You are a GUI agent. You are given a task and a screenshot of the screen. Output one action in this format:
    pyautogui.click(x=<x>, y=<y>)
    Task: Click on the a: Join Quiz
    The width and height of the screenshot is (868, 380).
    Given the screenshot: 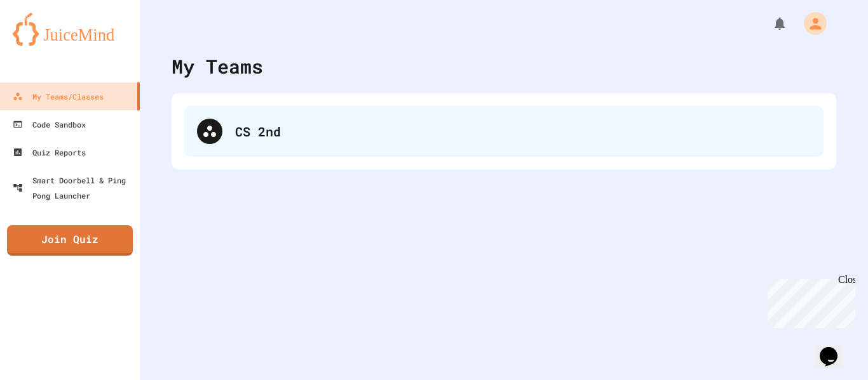 What is the action you would take?
    pyautogui.click(x=70, y=241)
    